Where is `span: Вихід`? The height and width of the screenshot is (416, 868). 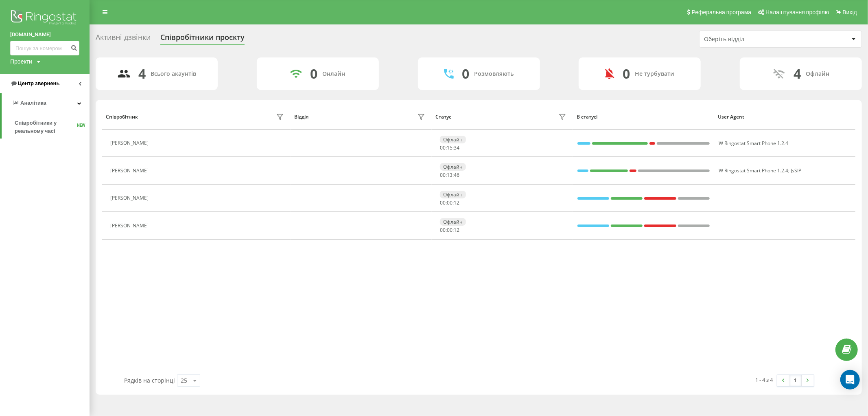
span: Вихід is located at coordinates (850, 12).